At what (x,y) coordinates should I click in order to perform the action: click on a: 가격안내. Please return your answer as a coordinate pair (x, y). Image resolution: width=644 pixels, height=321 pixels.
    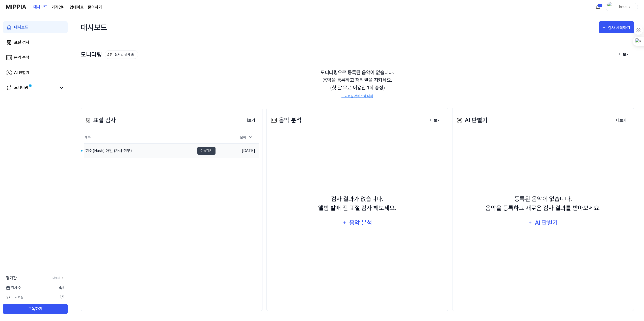
    Looking at the image, I should click on (59, 7).